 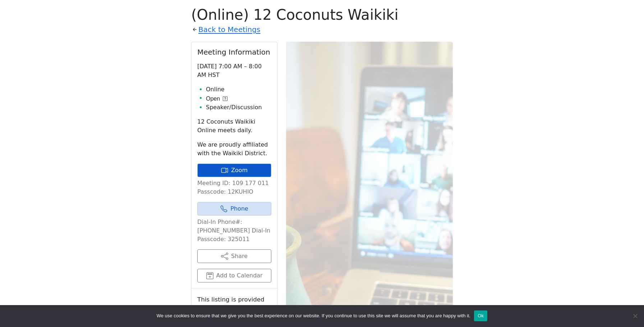 What do you see at coordinates (234, 275) in the screenshot?
I see `button: Add to Calendar` at bounding box center [234, 275].